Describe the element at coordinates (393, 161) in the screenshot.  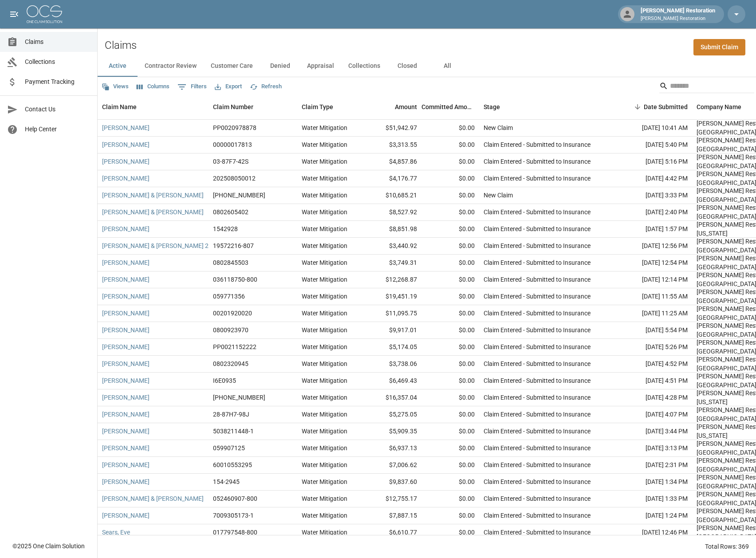
I see `div: $4,857.86` at that location.